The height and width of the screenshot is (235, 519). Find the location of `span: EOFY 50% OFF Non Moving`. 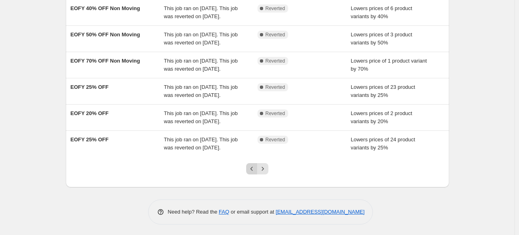

span: EOFY 50% OFF Non Moving is located at coordinates (105, 34).